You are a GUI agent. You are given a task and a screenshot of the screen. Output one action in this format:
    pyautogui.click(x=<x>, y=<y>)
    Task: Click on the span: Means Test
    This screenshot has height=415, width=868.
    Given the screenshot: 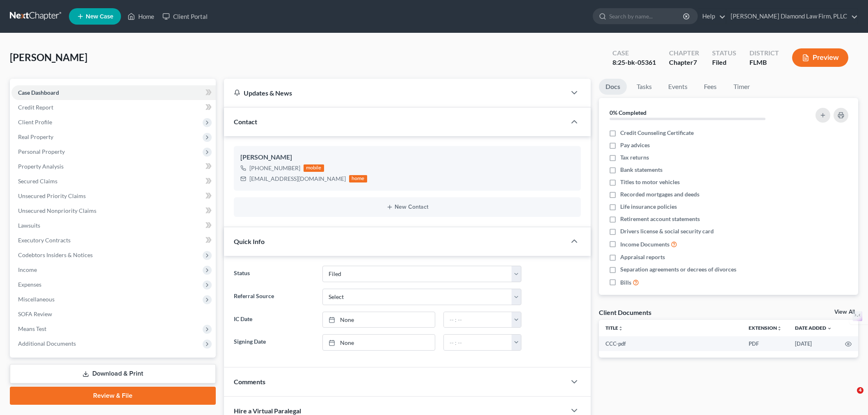 What is the action you would take?
    pyautogui.click(x=32, y=328)
    